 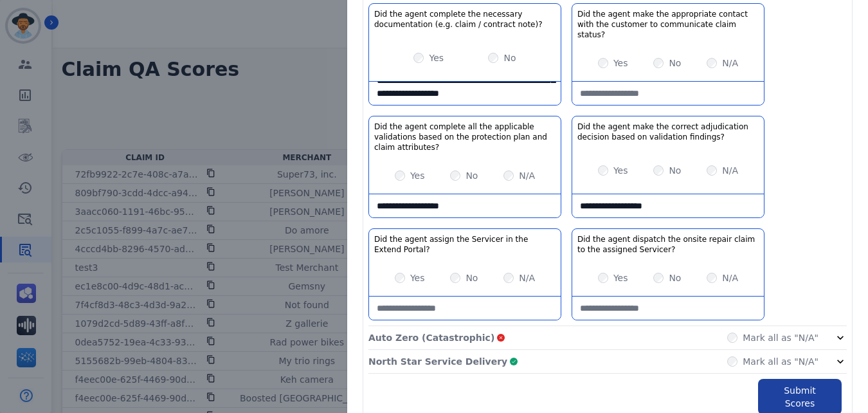 I want to click on h3: Did the agent complete all the applicable validations based on the protection plan and claim attr..., so click(x=465, y=137).